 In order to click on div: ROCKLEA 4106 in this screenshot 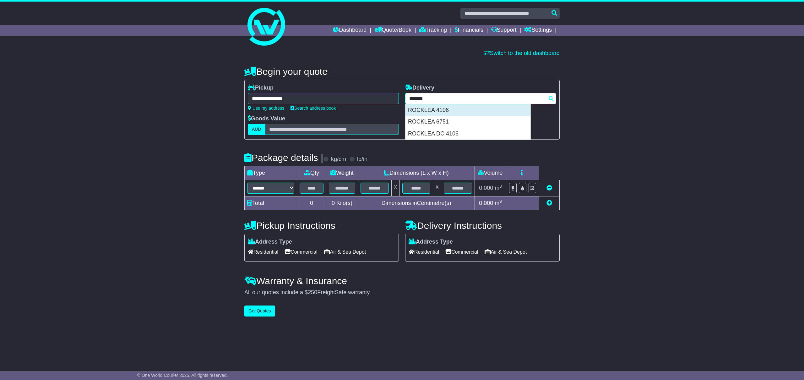, I will do `click(468, 110)`.